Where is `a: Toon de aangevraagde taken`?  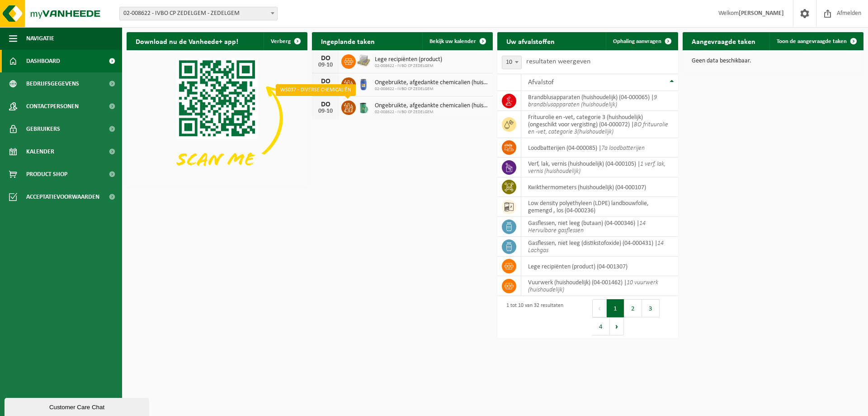 a: Toon de aangevraagde taken is located at coordinates (816, 41).